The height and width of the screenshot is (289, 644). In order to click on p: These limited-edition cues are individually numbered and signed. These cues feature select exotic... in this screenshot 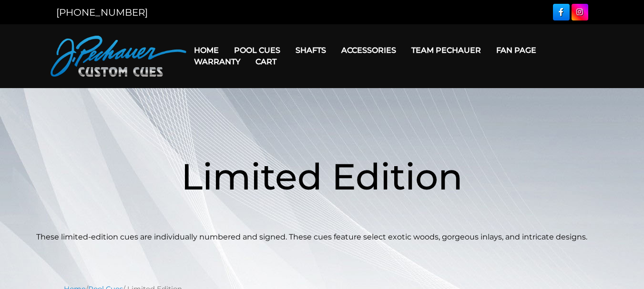, I will do `click(322, 237)`.